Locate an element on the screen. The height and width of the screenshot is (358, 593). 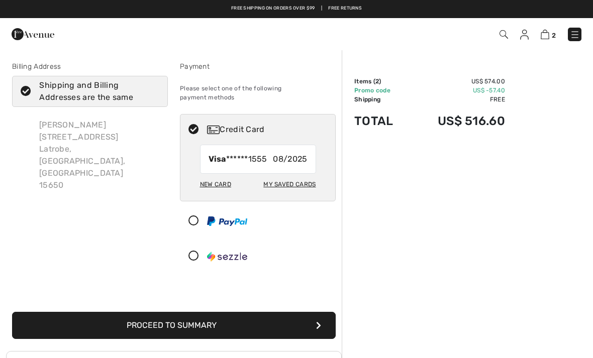
img: Shopping Bag is located at coordinates (544, 34).